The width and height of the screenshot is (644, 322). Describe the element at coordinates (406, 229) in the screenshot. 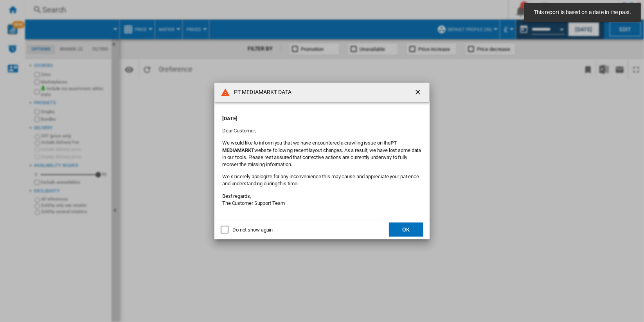

I see `button: OK` at that location.